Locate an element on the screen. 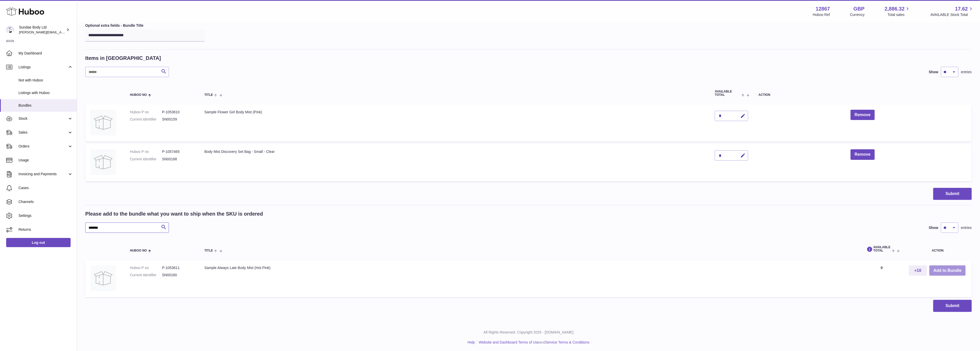  a: Help is located at coordinates (471, 342).